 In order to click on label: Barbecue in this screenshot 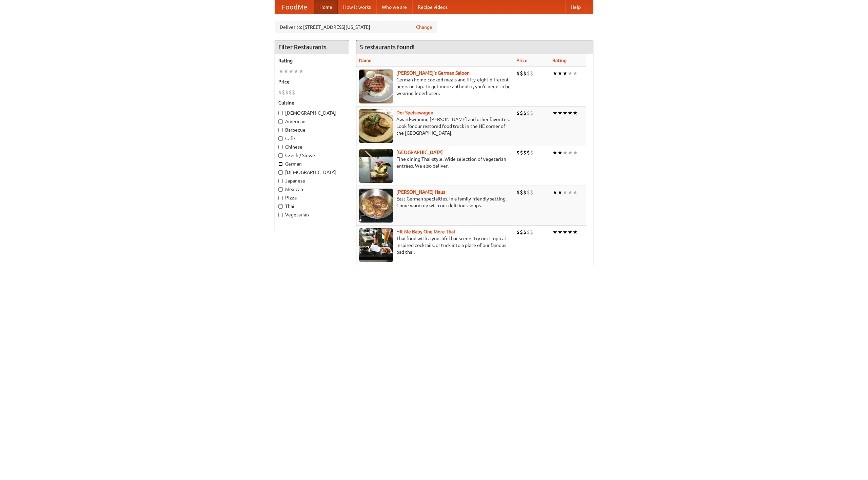, I will do `click(312, 129)`.